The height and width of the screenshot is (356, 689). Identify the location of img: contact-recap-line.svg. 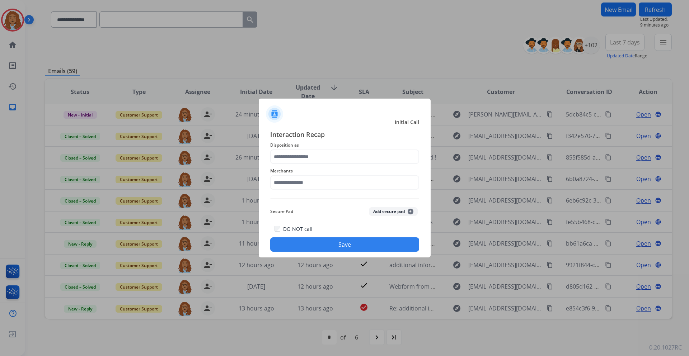
(345, 198).